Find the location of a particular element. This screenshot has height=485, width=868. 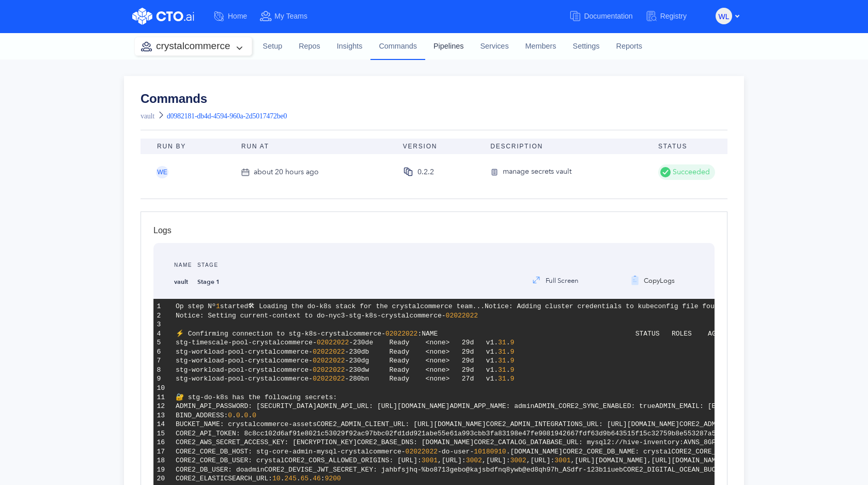

a: vault is located at coordinates (147, 116).